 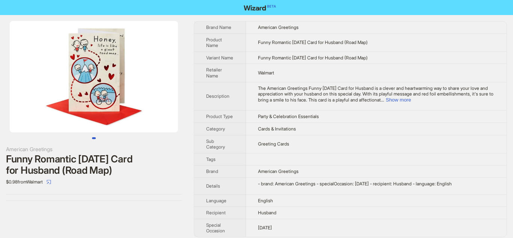 I want to click on span: Retailer Name, so click(x=214, y=73).